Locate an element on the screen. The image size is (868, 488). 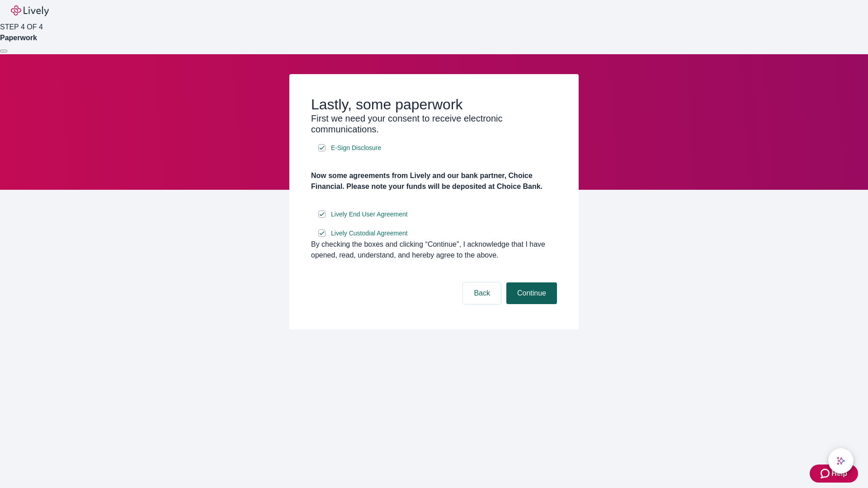
h3: First we need your consent to receive electronic communications. is located at coordinates (434, 123).